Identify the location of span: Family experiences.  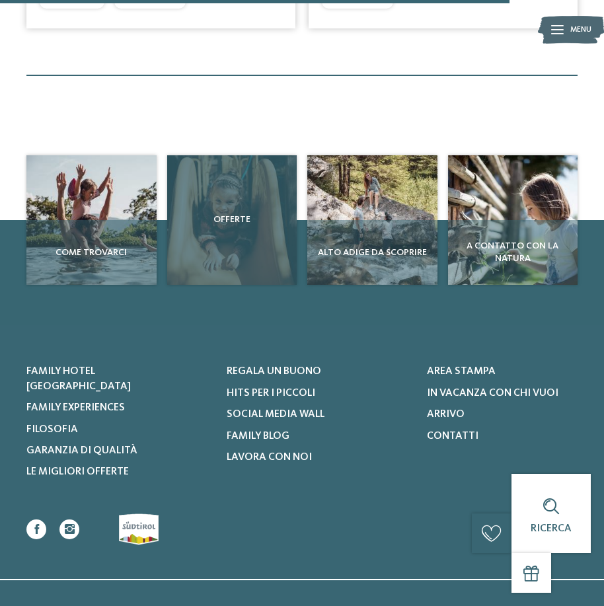
(75, 408).